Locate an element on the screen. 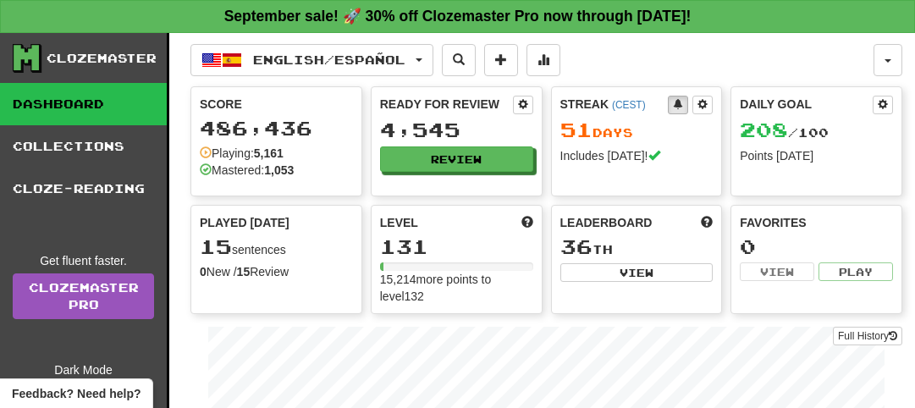  strong: 0 is located at coordinates (203, 272).